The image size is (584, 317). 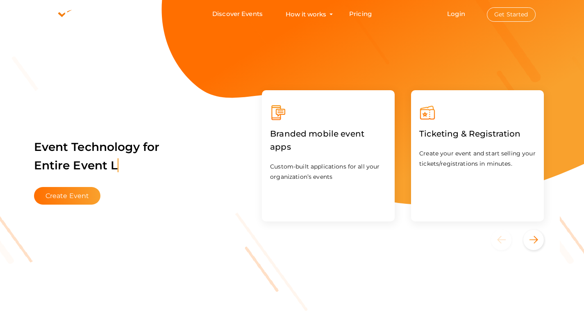 I want to click on a: Pricing, so click(x=360, y=14).